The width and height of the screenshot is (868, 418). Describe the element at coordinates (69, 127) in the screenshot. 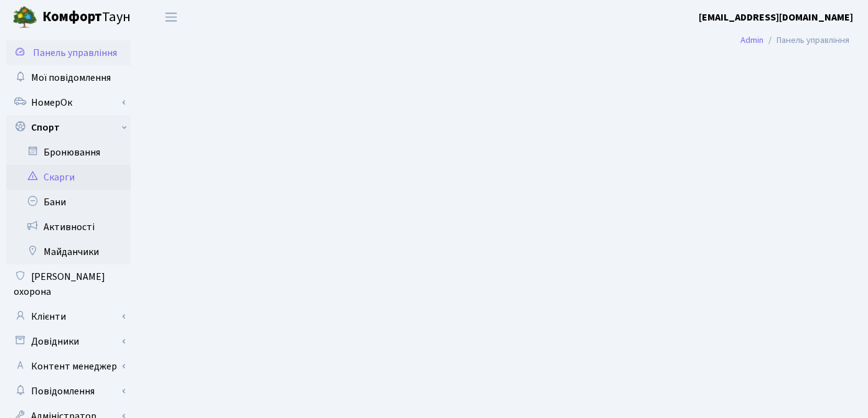

I see `a: Спорт` at that location.